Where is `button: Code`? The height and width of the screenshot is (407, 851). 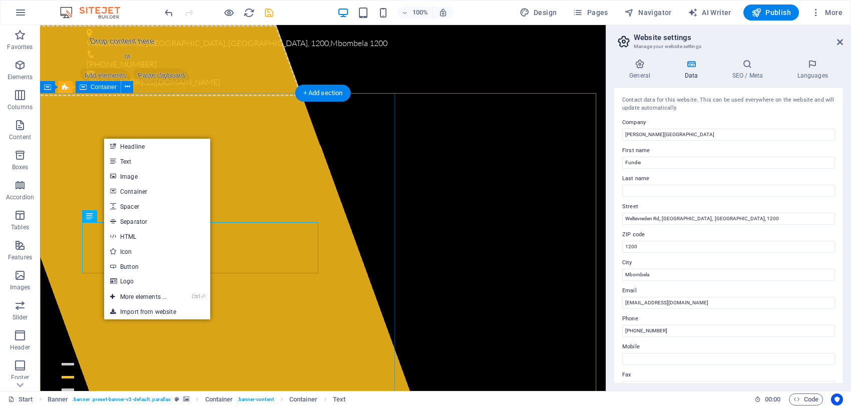
button: Code is located at coordinates (806, 400).